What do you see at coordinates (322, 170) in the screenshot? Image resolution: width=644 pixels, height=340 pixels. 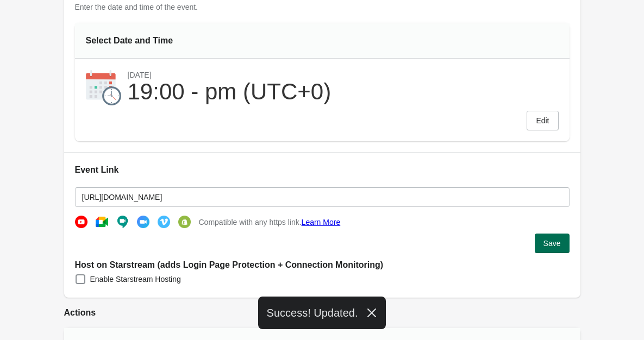 I see `h2: Event Link` at bounding box center [322, 170].